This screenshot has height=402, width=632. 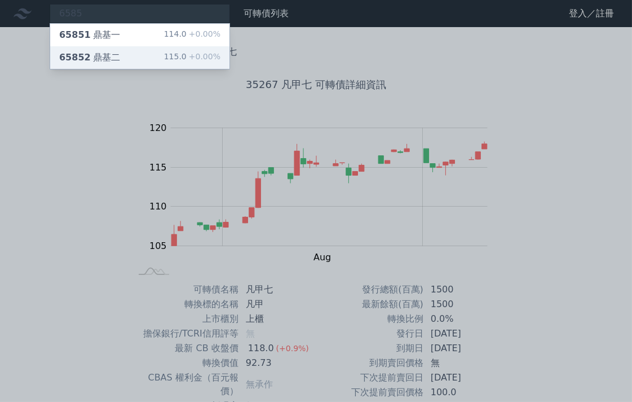 What do you see at coordinates (90, 58) in the screenshot?
I see `div: 鼎基二` at bounding box center [90, 58].